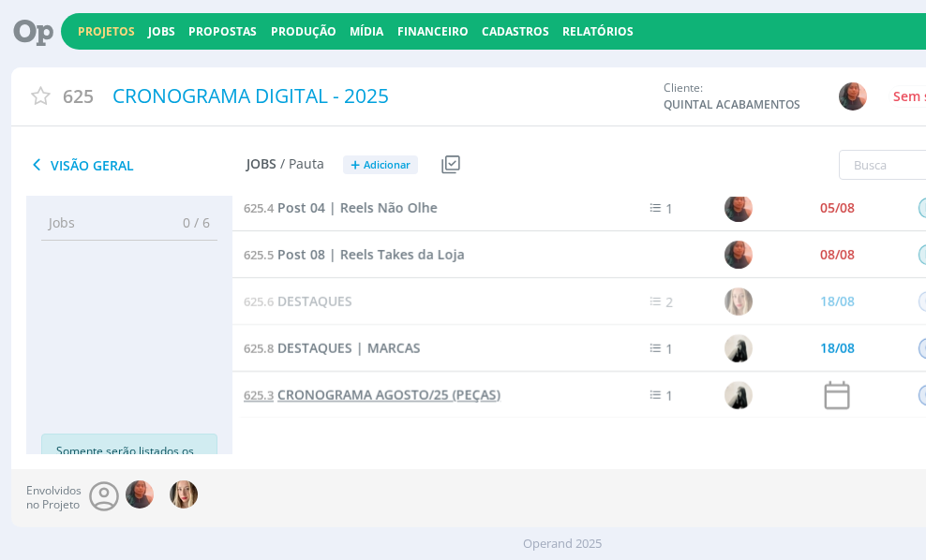  What do you see at coordinates (298, 301) in the screenshot?
I see `a: 625.6DESTAQUES` at bounding box center [298, 301].